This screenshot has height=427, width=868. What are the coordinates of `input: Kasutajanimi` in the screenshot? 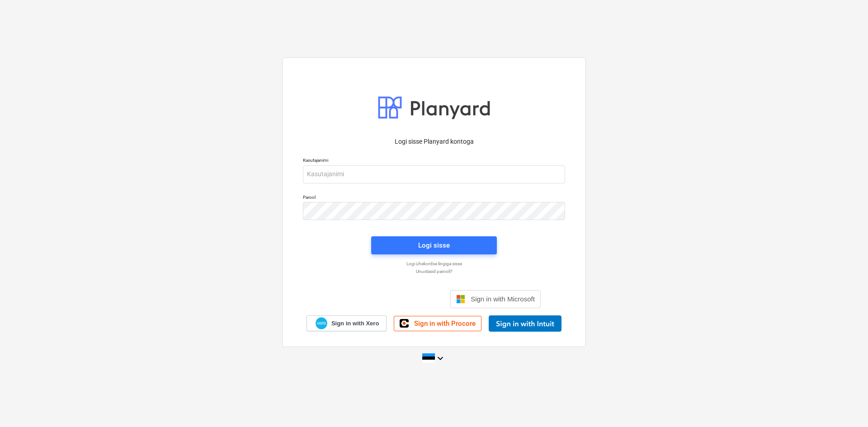 It's located at (434, 174).